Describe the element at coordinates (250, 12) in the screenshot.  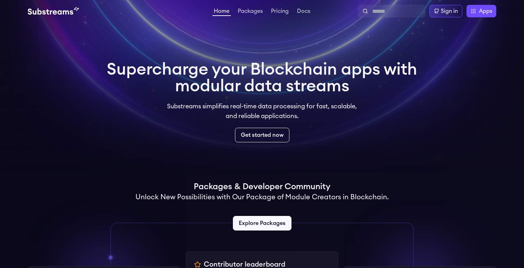
I see `a: Packages` at that location.